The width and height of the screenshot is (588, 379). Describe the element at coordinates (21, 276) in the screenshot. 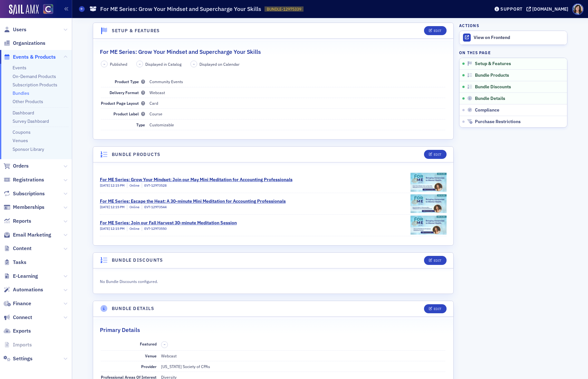

I see `a: E-Learning` at that location.